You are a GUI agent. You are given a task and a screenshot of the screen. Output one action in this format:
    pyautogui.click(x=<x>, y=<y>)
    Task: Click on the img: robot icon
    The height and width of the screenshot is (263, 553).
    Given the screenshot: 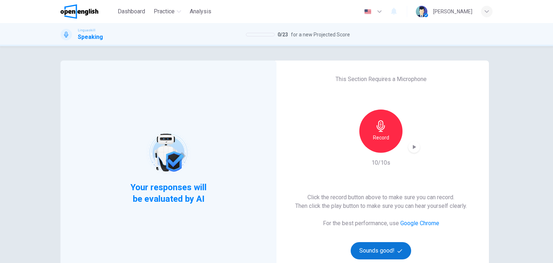 What is the action you would take?
    pyautogui.click(x=168, y=152)
    